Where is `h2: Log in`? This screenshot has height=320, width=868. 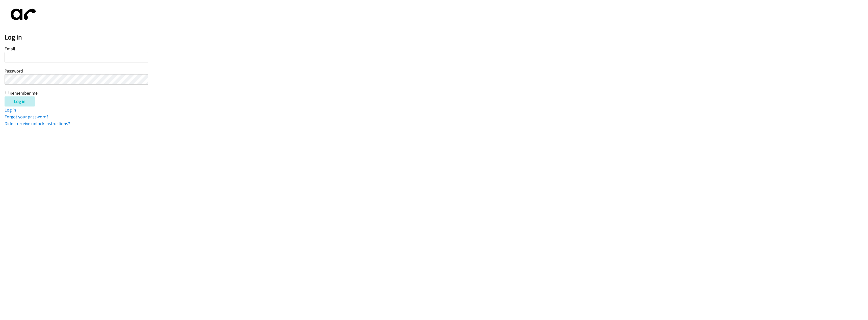 h2: Log in is located at coordinates (436, 38).